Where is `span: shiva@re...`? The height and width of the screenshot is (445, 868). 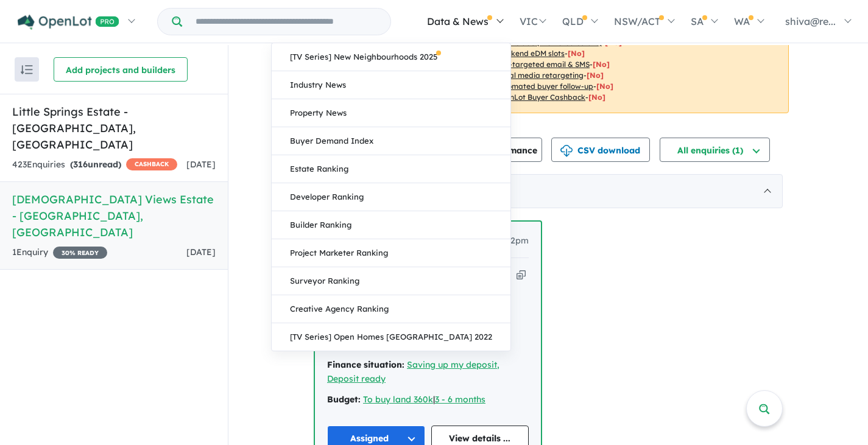
span: shiva@re... is located at coordinates (810, 21).